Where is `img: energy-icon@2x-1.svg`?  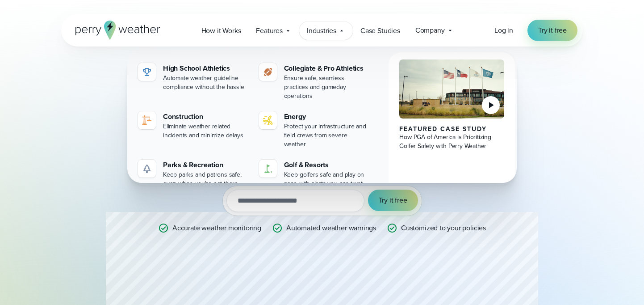
img: energy-icon@2x-1.svg is located at coordinates (268, 120).